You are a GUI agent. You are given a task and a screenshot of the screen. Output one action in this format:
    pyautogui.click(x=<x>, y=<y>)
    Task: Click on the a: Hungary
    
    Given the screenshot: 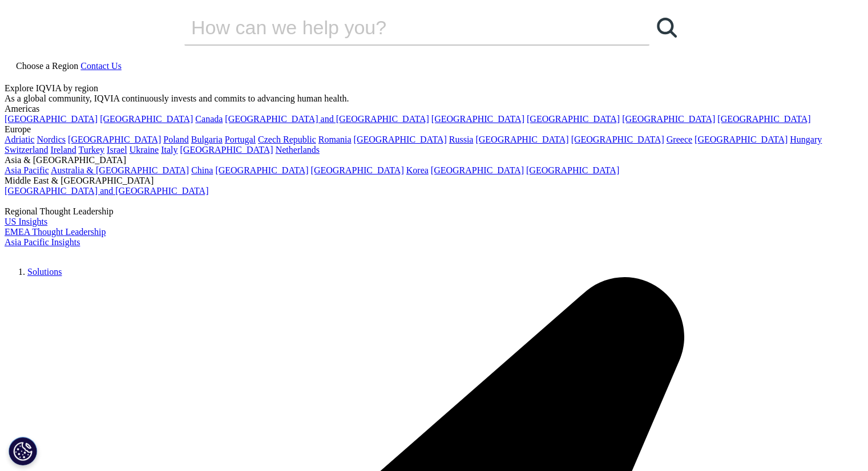 What is the action you would take?
    pyautogui.click(x=806, y=139)
    